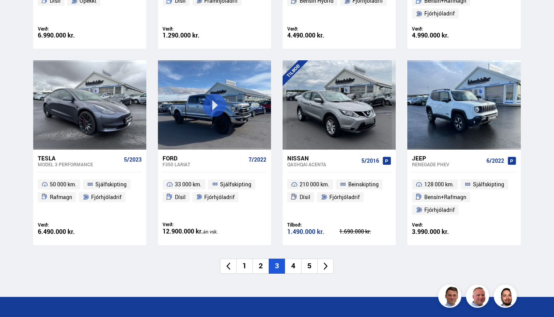 The width and height of the screenshot is (554, 317). What do you see at coordinates (90, 197) in the screenshot?
I see `a: Tesla Model 3 PERFORMANCE 5/2023 50 000 km. Sjálfskipting Rafmagn Fjórhjóladrif Verð: 6.490.000 kr.` at bounding box center [90, 197].